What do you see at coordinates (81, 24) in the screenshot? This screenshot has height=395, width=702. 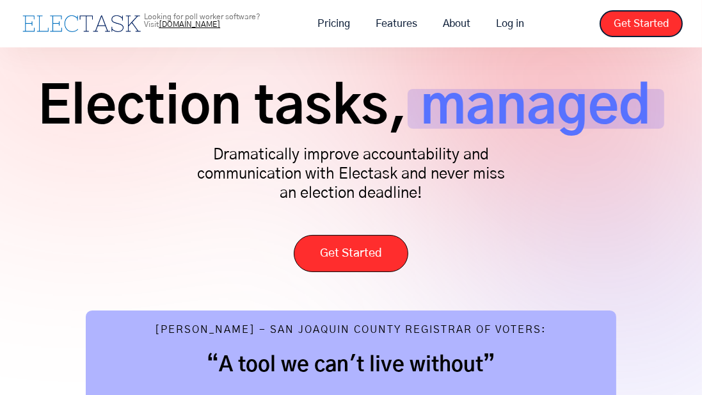 I see `a: home` at bounding box center [81, 24].